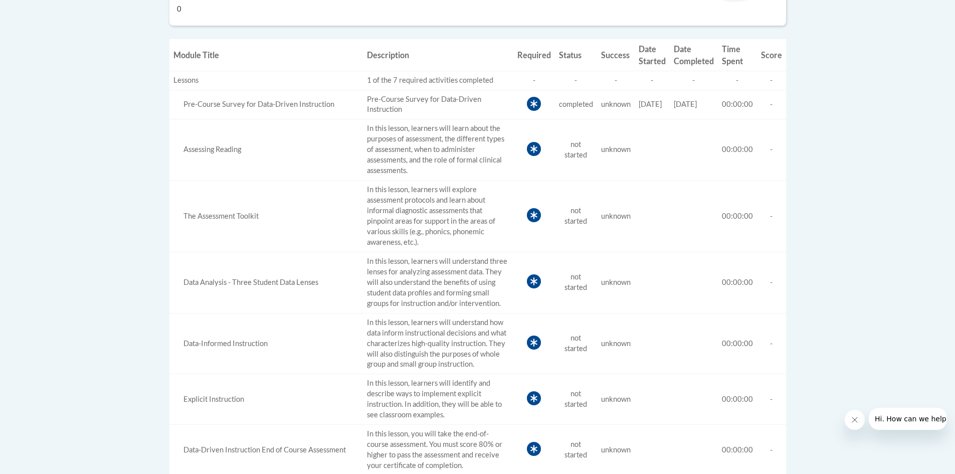  I want to click on td: In this lesson, learners will understand three lenses for analyzing assessment data. They will al..., so click(438, 282).